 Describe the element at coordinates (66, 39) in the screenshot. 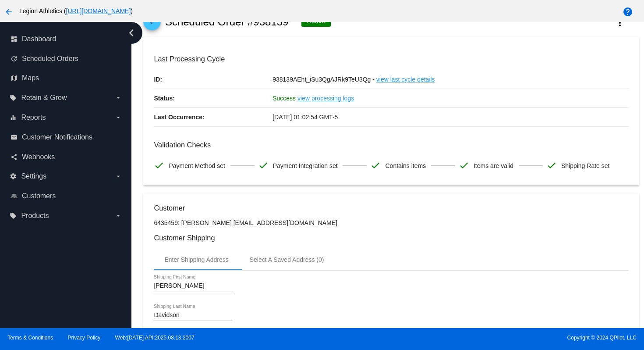

I see `a: dashboard Dashboard` at that location.